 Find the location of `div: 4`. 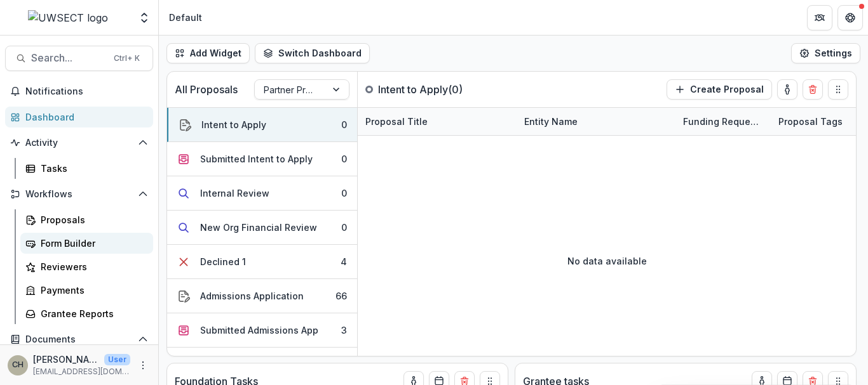

div: 4 is located at coordinates (344, 261).